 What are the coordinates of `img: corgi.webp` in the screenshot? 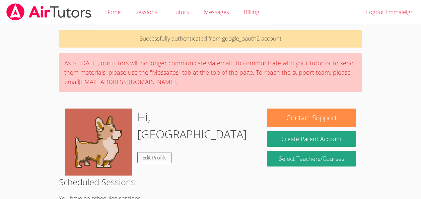 It's located at (98, 142).